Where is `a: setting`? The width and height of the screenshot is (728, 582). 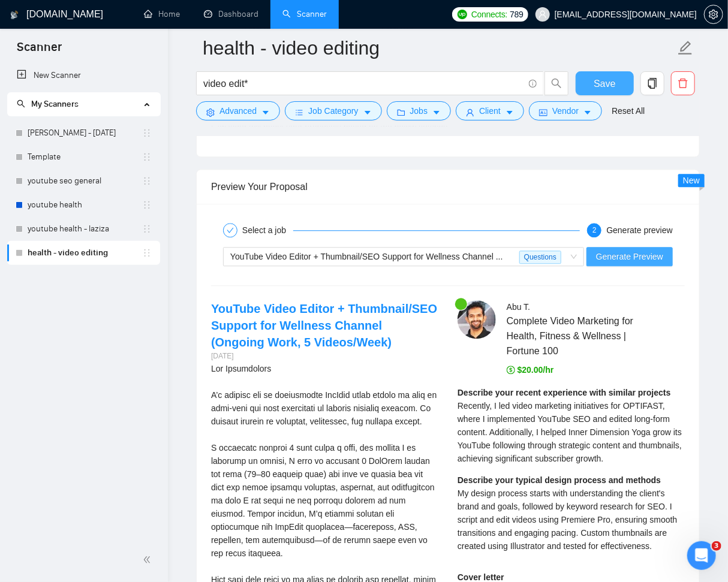 a: setting is located at coordinates (713, 14).